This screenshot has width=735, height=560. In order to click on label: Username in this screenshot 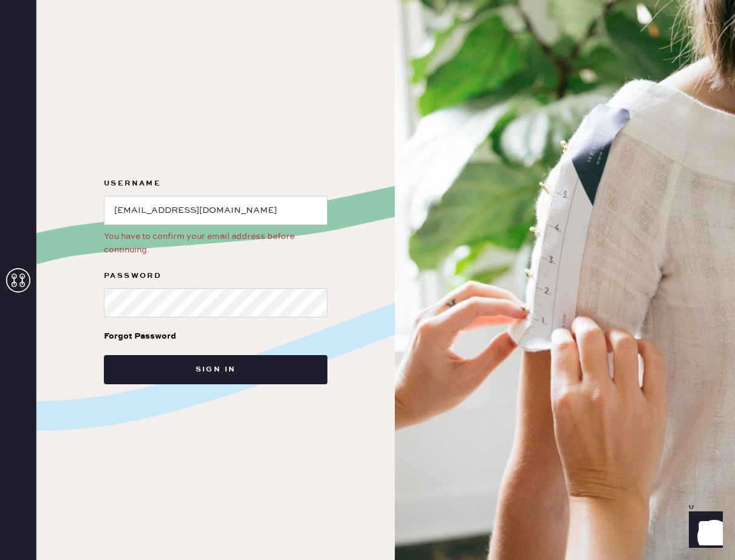, I will do `click(216, 183)`.